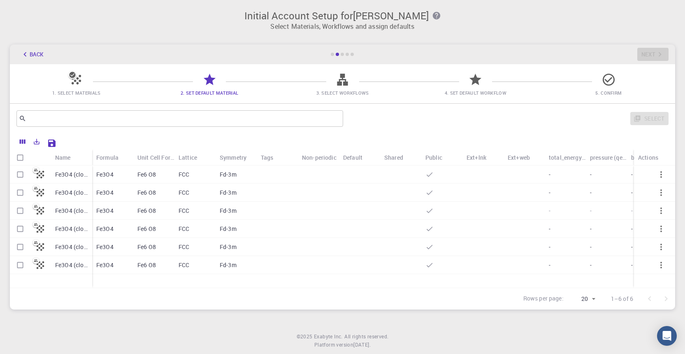 The height and width of the screenshot is (354, 685). Describe the element at coordinates (41, 157) in the screenshot. I see `div: Icon` at that location.